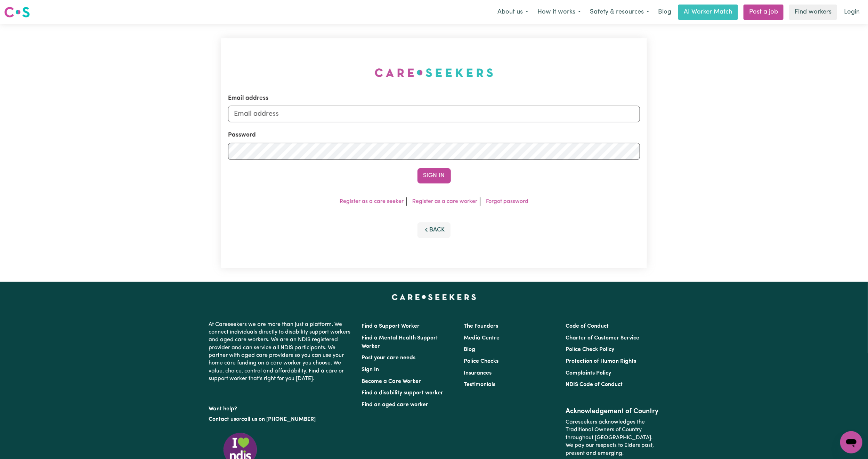 Image resolution: width=868 pixels, height=459 pixels. Describe the element at coordinates (248, 98) in the screenshot. I see `label: Email address` at that location.